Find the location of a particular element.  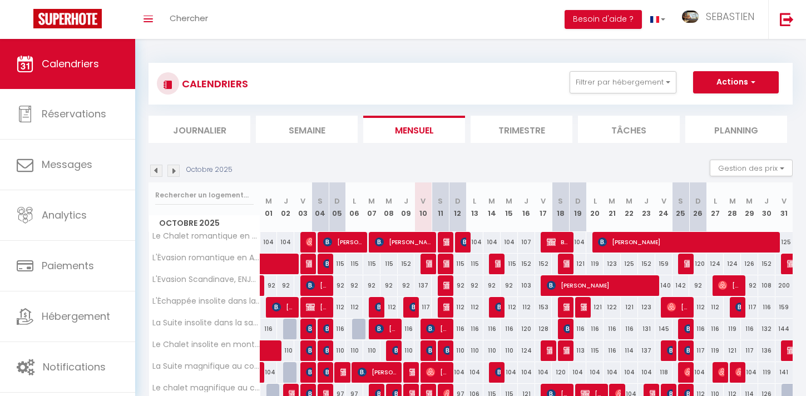

th: 20 is located at coordinates (595, 207).